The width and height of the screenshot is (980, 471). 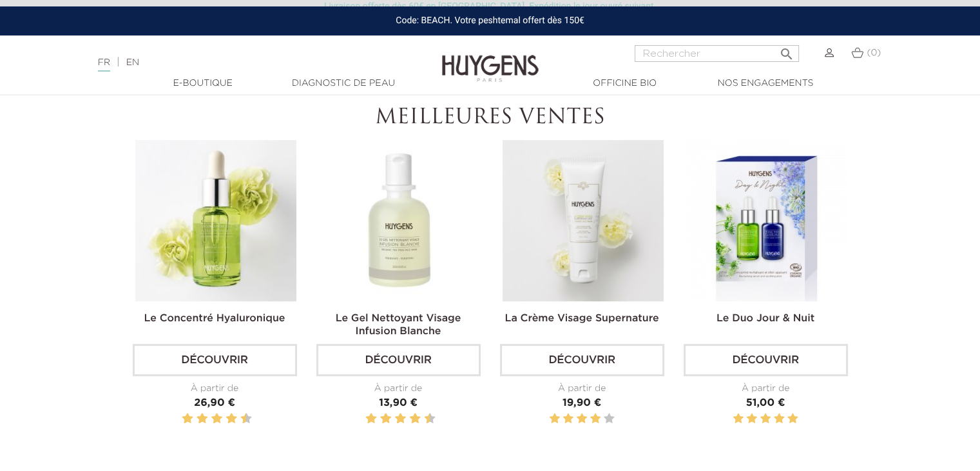 What do you see at coordinates (490, 59) in the screenshot?
I see `img: Huygens` at bounding box center [490, 59].